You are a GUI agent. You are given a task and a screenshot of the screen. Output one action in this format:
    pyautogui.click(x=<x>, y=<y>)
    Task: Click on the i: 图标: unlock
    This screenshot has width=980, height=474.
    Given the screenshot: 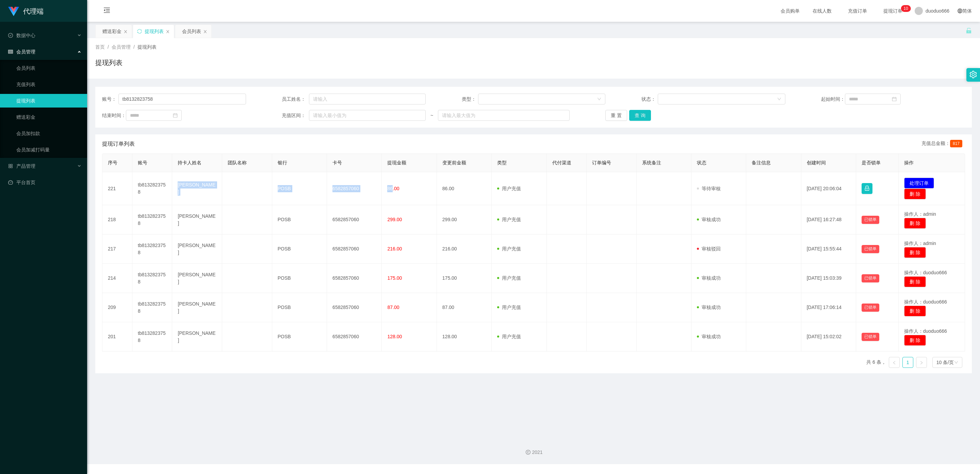 What is the action you would take?
    pyautogui.click(x=968, y=31)
    